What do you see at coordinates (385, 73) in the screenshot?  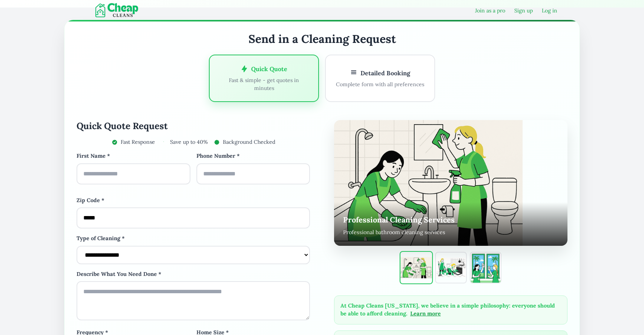 I see `span: Detailed Booking` at bounding box center [385, 73].